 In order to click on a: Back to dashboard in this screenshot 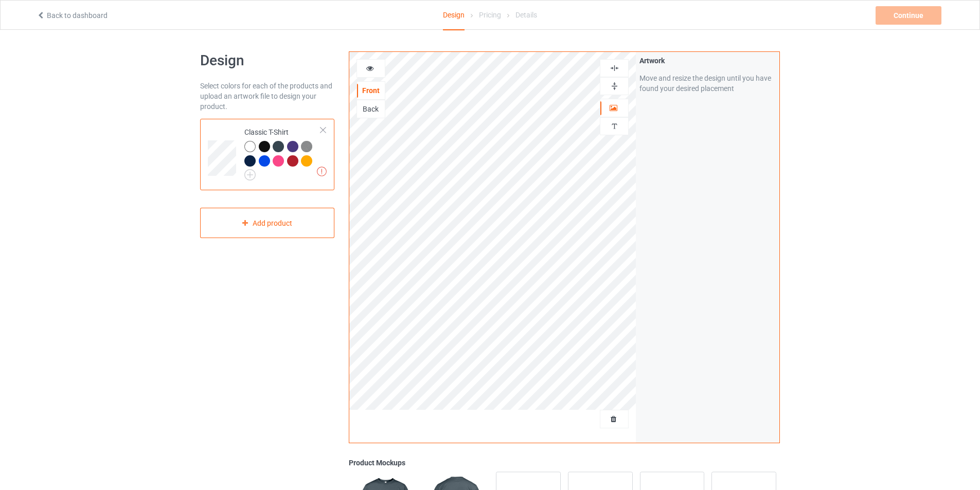, I will do `click(72, 15)`.